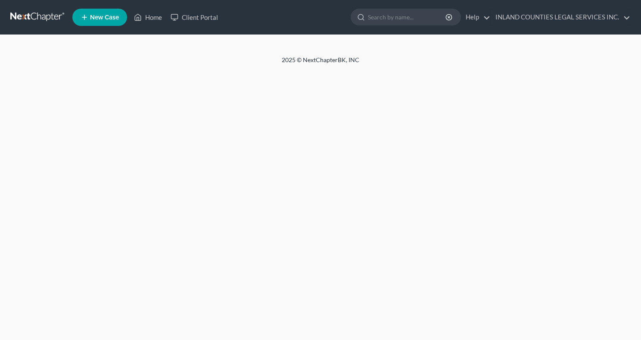 Image resolution: width=641 pixels, height=340 pixels. I want to click on span: New Case, so click(104, 17).